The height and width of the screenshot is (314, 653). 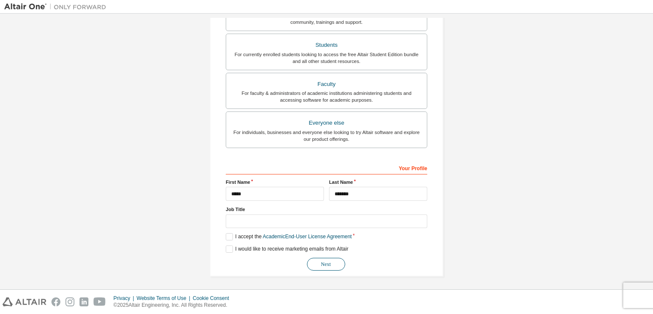 I want to click on img: instagram.svg, so click(x=70, y=301).